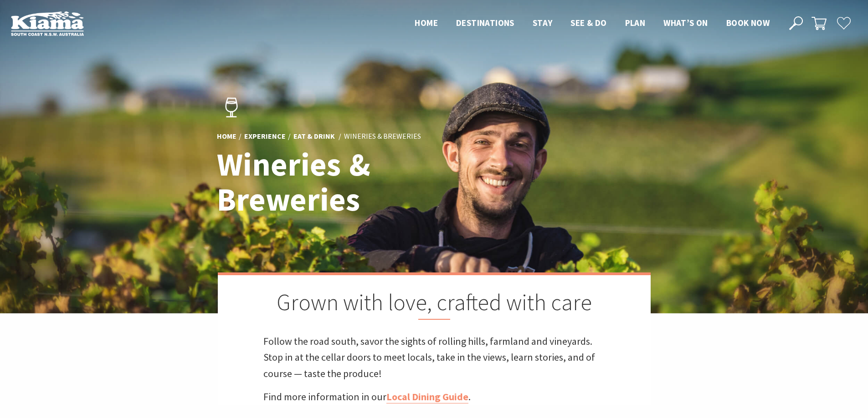  What do you see at coordinates (314, 137) in the screenshot?
I see `a: Eat & Drink` at bounding box center [314, 137].